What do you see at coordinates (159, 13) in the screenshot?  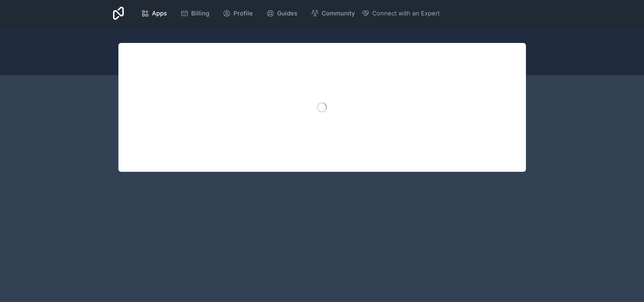 I see `span: Apps` at bounding box center [159, 13].